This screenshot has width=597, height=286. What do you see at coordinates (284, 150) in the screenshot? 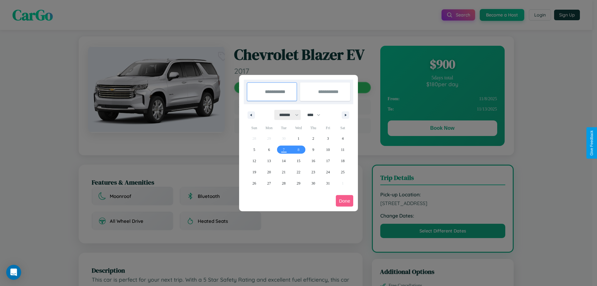
I see `button: 7` at bounding box center [284, 150].